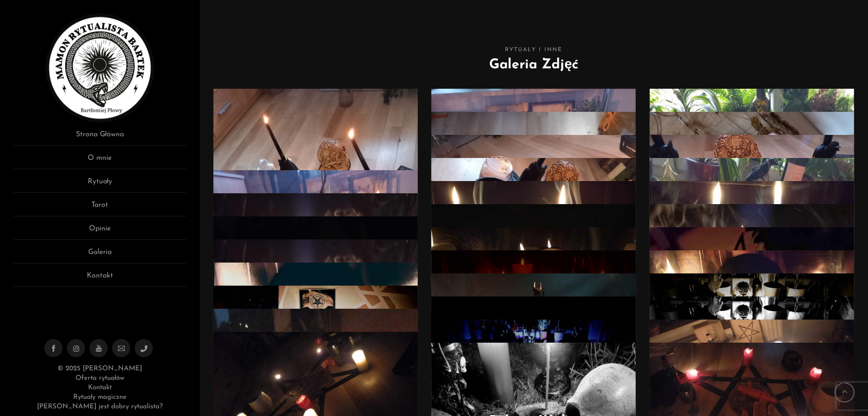 Image resolution: width=868 pixels, height=416 pixels. I want to click on a: Oferta rytuałów, so click(100, 377).